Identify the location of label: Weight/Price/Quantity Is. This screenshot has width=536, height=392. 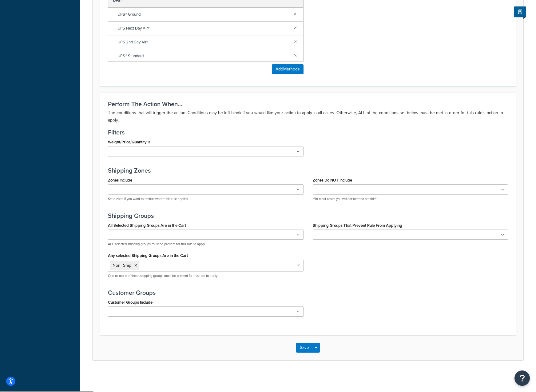
(129, 142).